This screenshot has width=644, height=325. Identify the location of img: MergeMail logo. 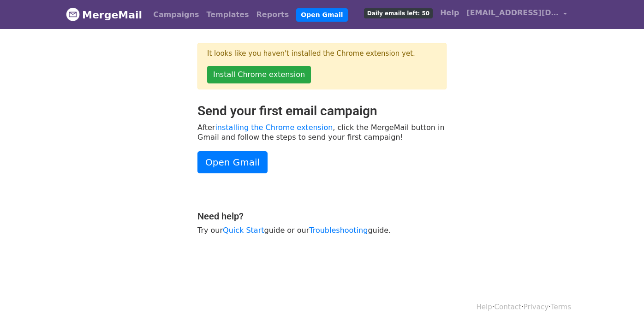
(73, 14).